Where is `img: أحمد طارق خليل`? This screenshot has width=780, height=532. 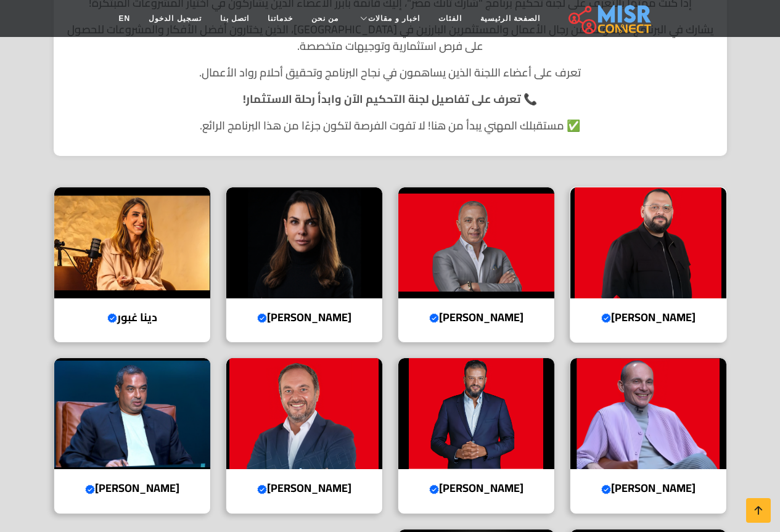
img: أحمد طارق خليل is located at coordinates (304, 414).